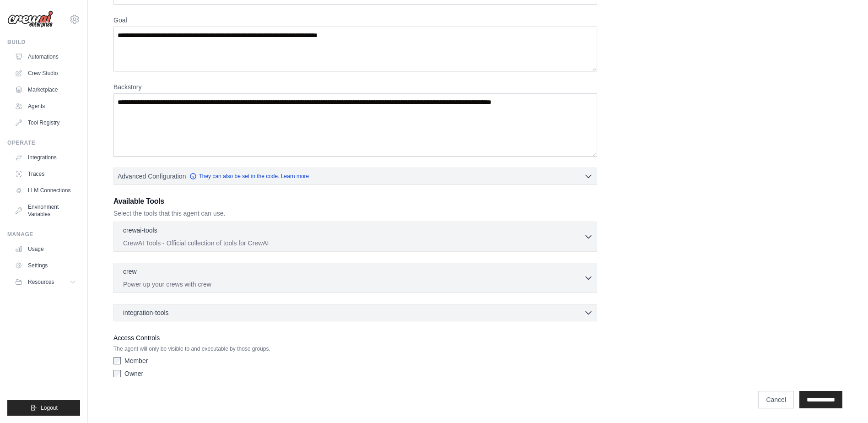  Describe the element at coordinates (146, 312) in the screenshot. I see `span: integration-tools` at that location.